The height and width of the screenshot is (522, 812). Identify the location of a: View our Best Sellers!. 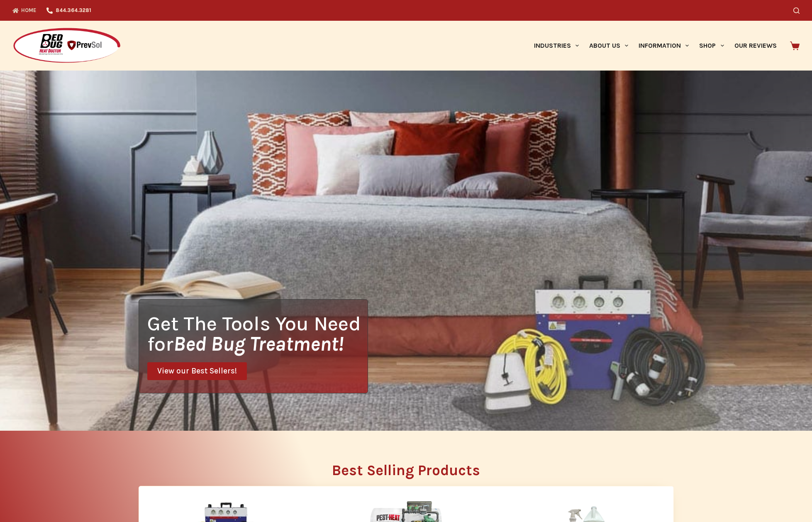
(197, 371).